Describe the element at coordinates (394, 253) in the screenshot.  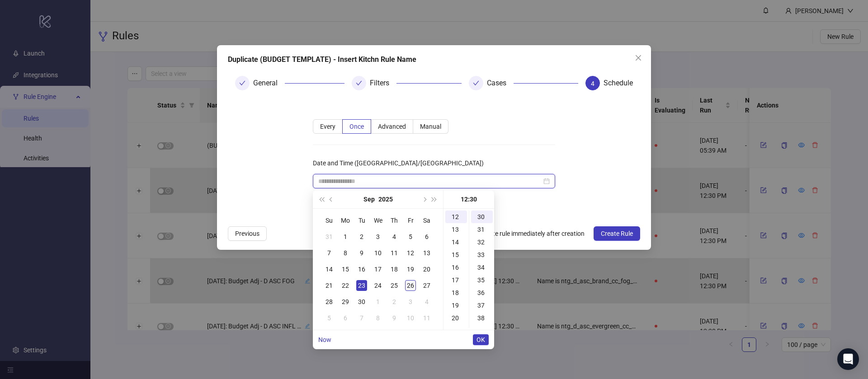
I see `td: 2025-09-11` at that location.